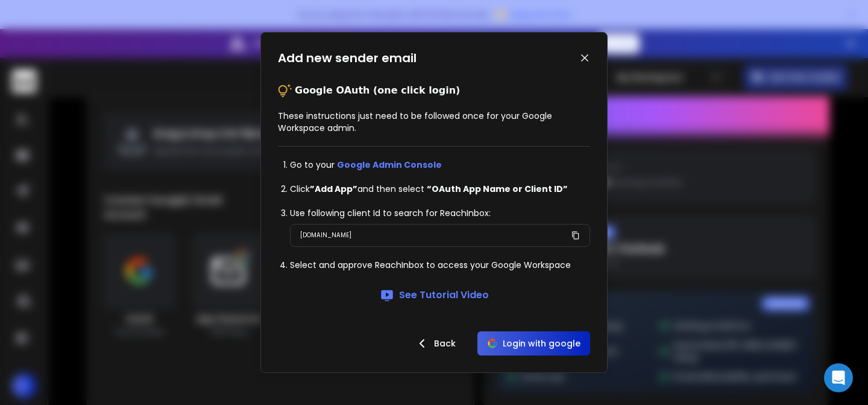 Image resolution: width=868 pixels, height=405 pixels. I want to click on strong: “OAuth App Name or Client ID”, so click(498, 189).